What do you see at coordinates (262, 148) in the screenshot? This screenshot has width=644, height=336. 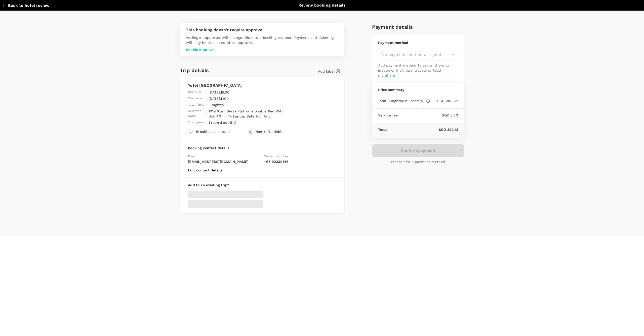 I see `p: Booking contact details` at bounding box center [262, 148].